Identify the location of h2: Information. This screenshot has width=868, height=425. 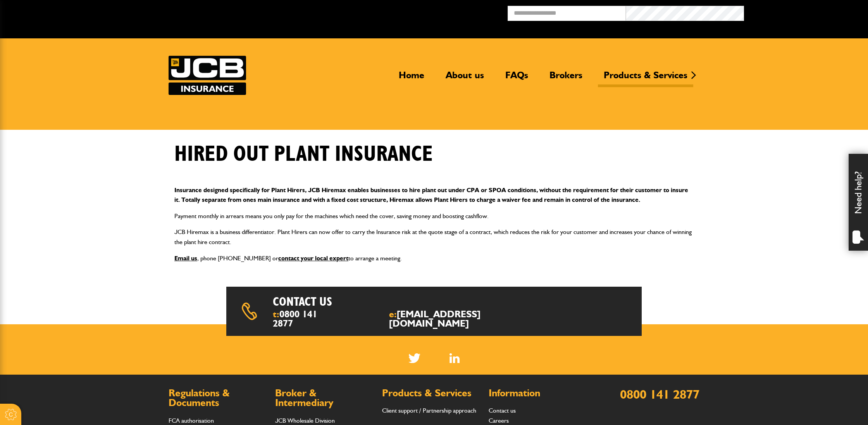
(538, 393).